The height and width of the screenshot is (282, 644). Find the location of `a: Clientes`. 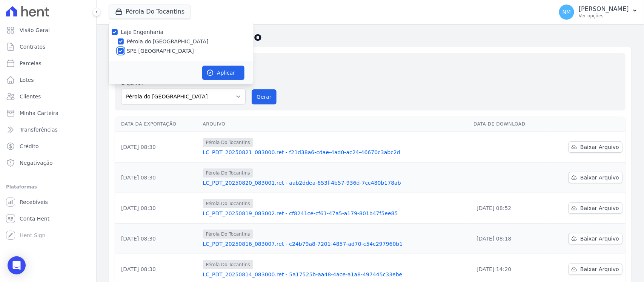

a: Clientes is located at coordinates (48, 97).